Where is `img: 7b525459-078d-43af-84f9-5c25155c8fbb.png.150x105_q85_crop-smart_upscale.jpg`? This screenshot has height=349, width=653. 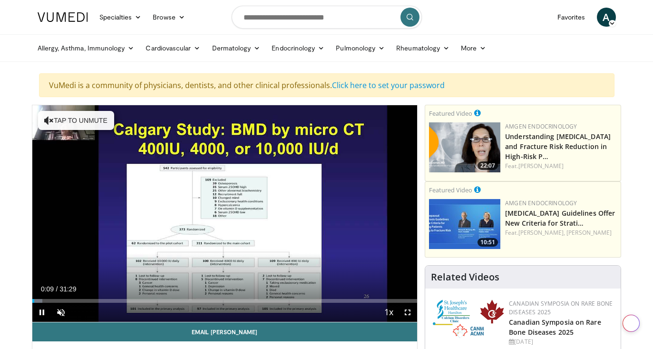
img: 7b525459-078d-43af-84f9-5c25155c8fbb.png.150x105_q85_crop-smart_upscale.jpg is located at coordinates (465, 224).